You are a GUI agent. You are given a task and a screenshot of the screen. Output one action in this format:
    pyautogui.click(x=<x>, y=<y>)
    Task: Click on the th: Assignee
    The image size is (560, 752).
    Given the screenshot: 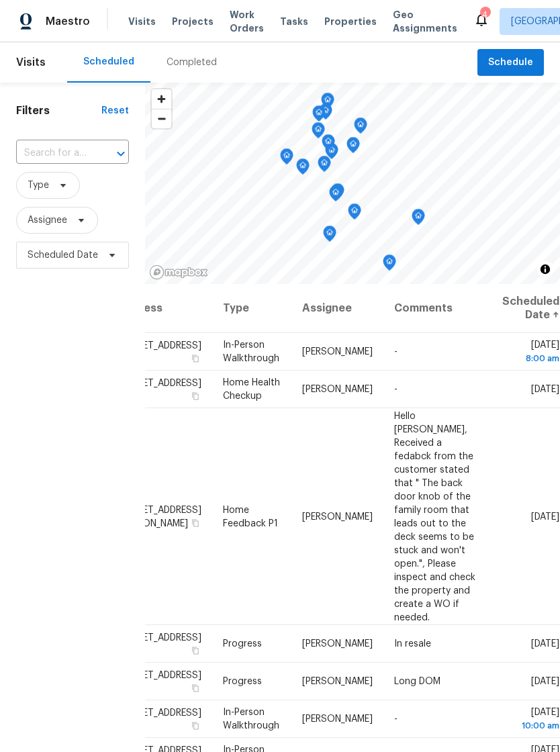 What is the action you would take?
    pyautogui.click(x=337, y=309)
    